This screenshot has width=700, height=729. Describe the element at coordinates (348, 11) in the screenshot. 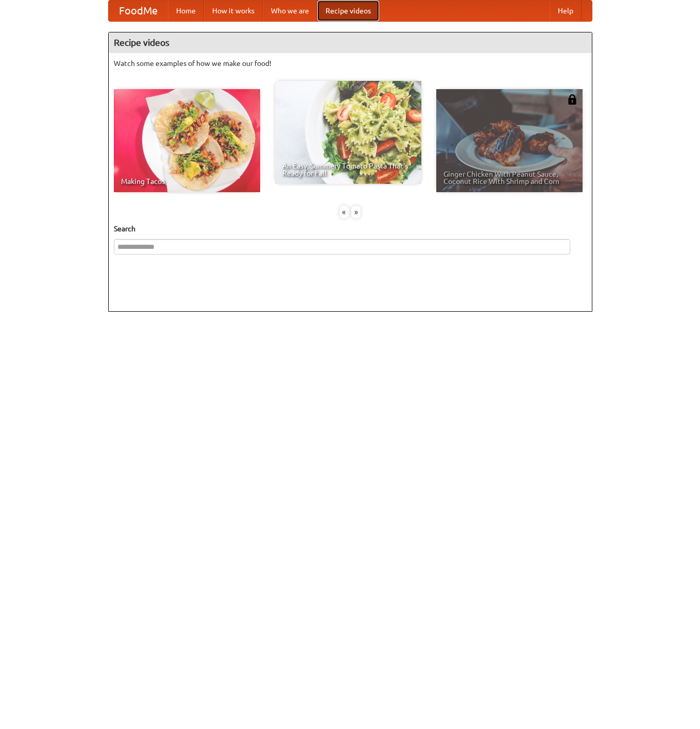

I see `a: Recipe videos` at that location.